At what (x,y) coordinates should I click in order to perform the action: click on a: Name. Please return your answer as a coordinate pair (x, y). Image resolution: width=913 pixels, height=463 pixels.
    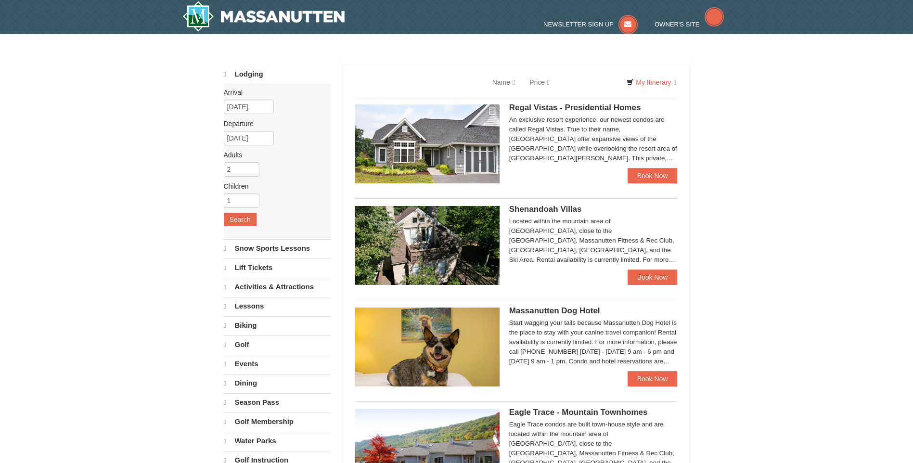
    Looking at the image, I should click on (504, 82).